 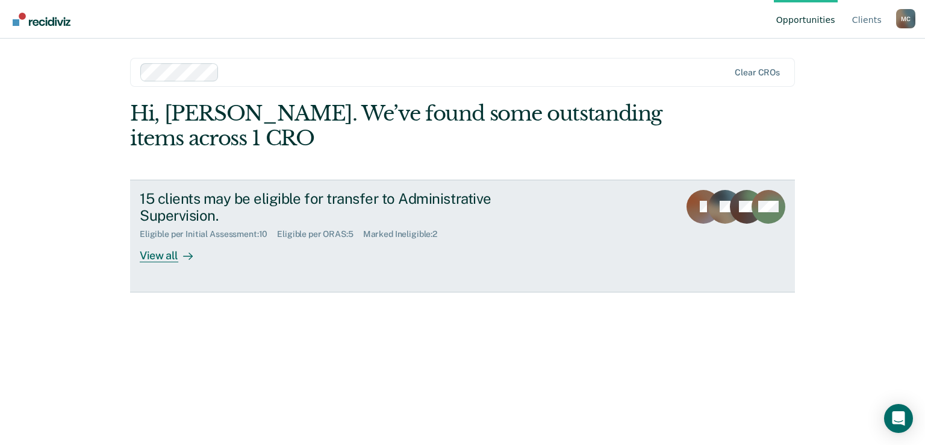 What do you see at coordinates (899, 418) in the screenshot?
I see `div: Open Intercom Messenger` at bounding box center [899, 418].